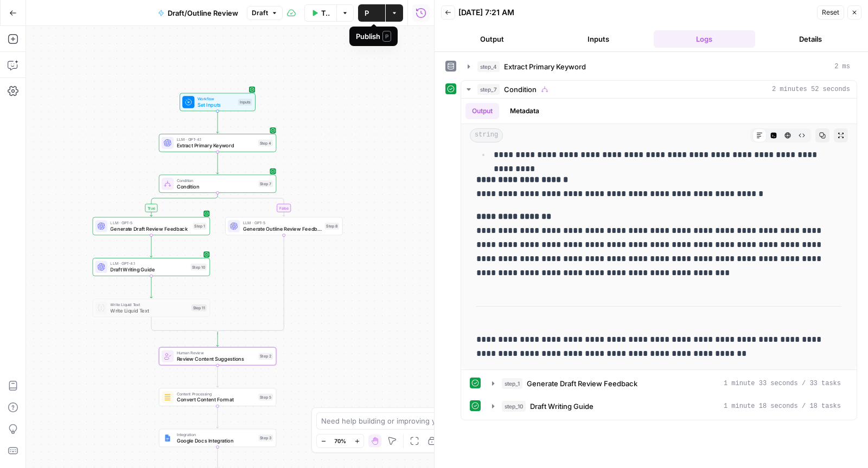 The height and width of the screenshot is (468, 868). Describe the element at coordinates (320, 13) in the screenshot. I see `button: Test Workflow` at that location.